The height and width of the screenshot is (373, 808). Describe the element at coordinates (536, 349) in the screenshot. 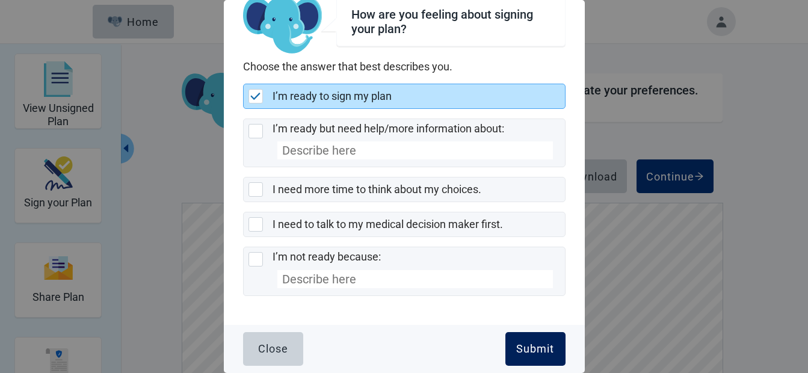

I see `button: Submit` at that location.